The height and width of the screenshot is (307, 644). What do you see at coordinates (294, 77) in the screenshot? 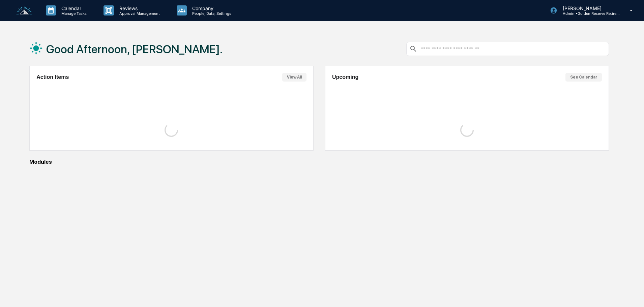
I see `button: View All` at bounding box center [294, 77].